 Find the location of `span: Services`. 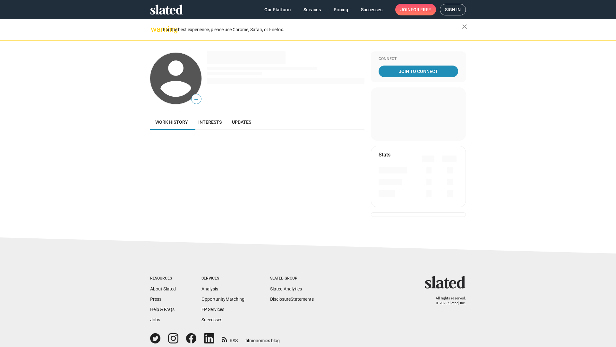

span: Services is located at coordinates (312, 10).